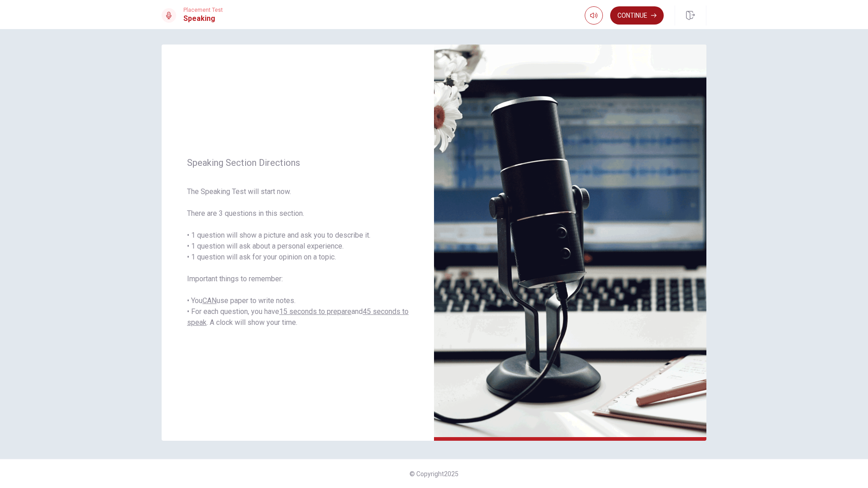 Image resolution: width=868 pixels, height=488 pixels. What do you see at coordinates (637, 15) in the screenshot?
I see `button: Continue` at bounding box center [637, 15].